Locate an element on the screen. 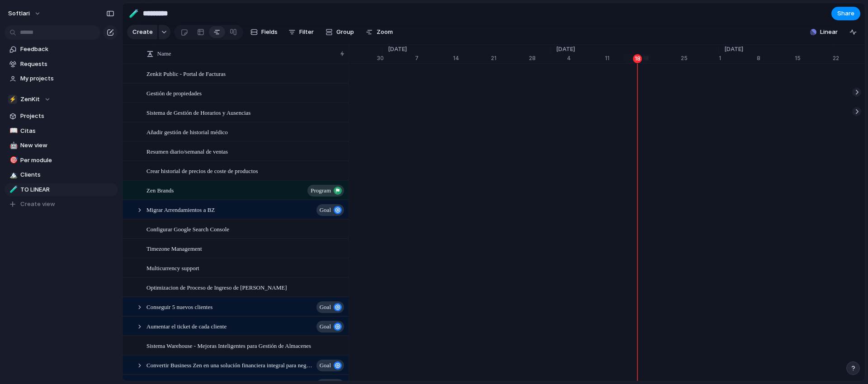 Image resolution: width=868 pixels, height=384 pixels. div: 28 is located at coordinates (540, 58).